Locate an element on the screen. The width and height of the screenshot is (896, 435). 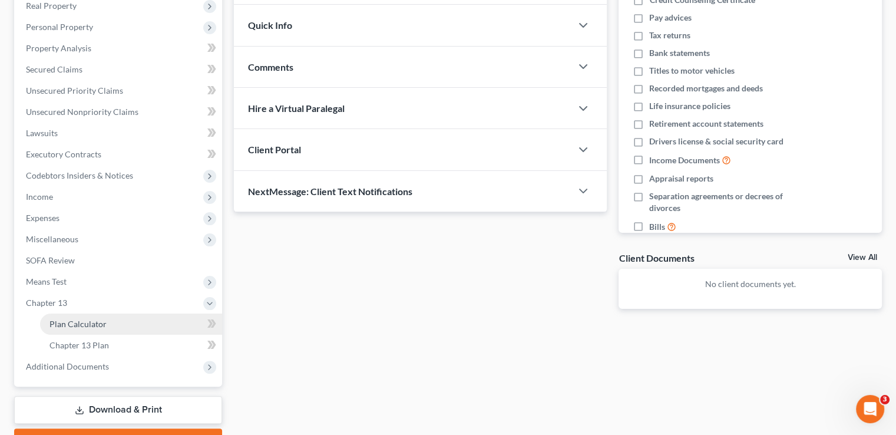
span: Pay advices is located at coordinates (671, 18).